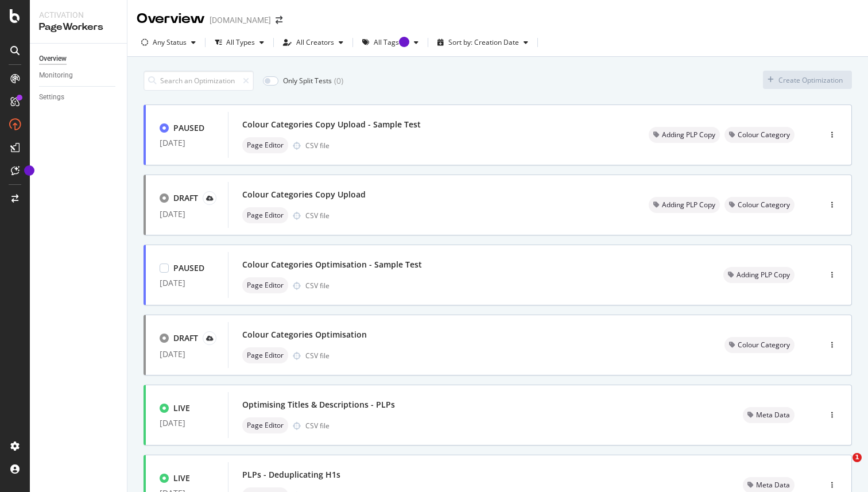  Describe the element at coordinates (79, 59) in the screenshot. I see `a: Overview` at that location.